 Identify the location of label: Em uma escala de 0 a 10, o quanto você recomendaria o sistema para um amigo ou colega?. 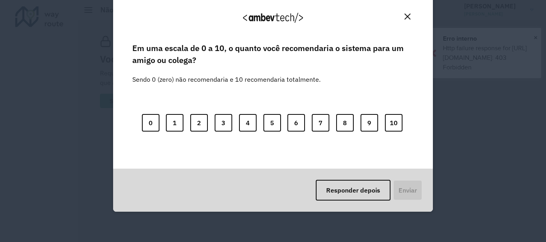
(273, 54).